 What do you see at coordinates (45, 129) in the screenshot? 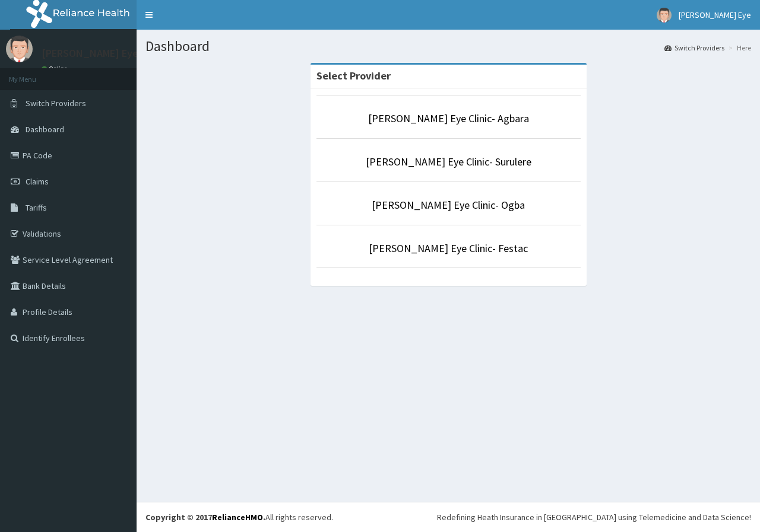
I see `span: Dashboard` at bounding box center [45, 129].